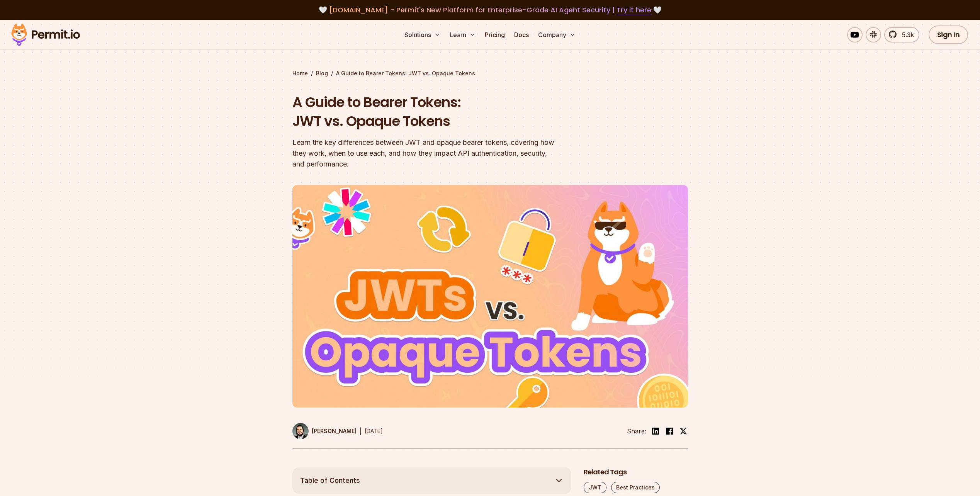 The width and height of the screenshot is (980, 496). I want to click on a: Sign In, so click(949, 35).